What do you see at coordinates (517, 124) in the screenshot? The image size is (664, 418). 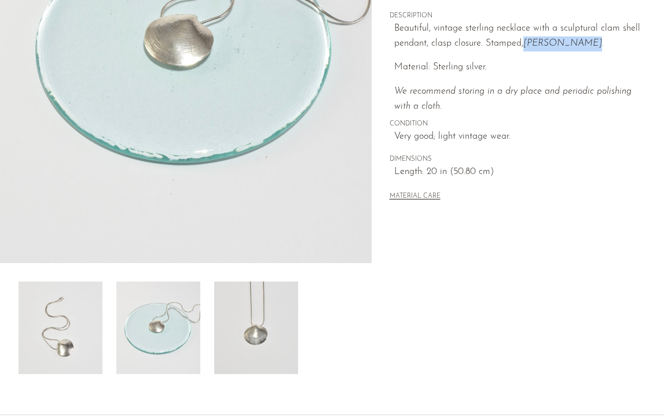 I see `span: CONDITION` at bounding box center [517, 124].